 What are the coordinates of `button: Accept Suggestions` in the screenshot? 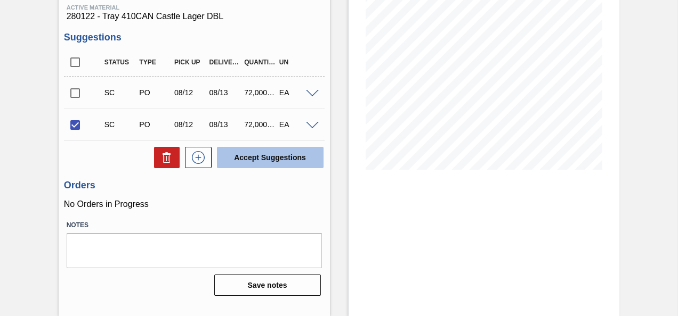 It's located at (270, 158).